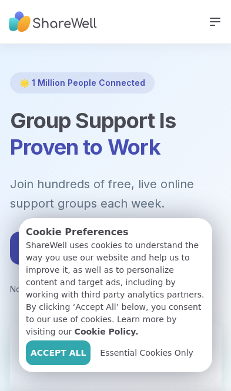  I want to click on span: Proven to Work, so click(85, 147).